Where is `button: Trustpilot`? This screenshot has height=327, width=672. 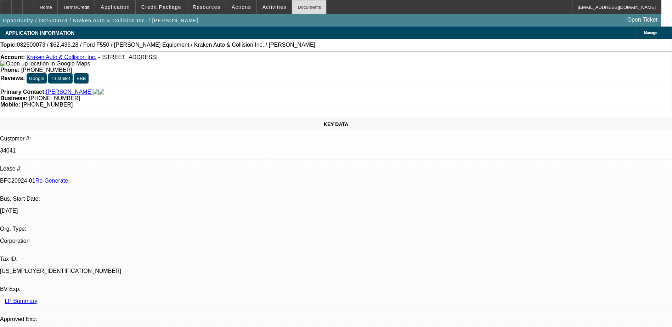
button: Trustpilot is located at coordinates (60, 78).